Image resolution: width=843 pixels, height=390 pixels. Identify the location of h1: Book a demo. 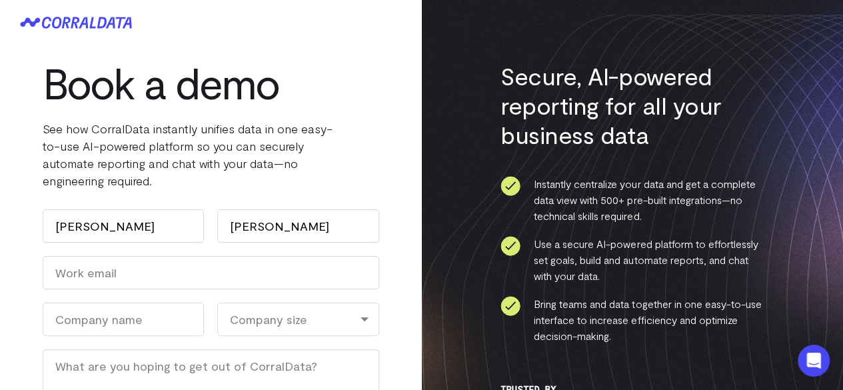
(211, 83).